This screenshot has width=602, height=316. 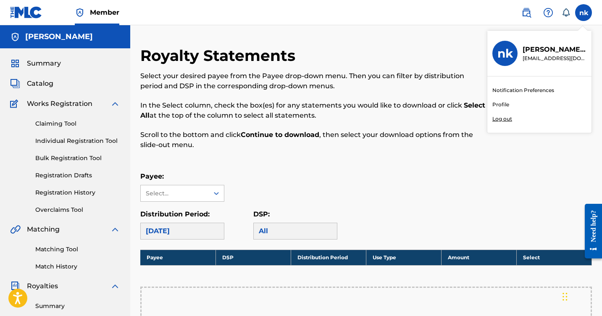 What do you see at coordinates (526, 13) in the screenshot?
I see `a: Public Search` at bounding box center [526, 13].